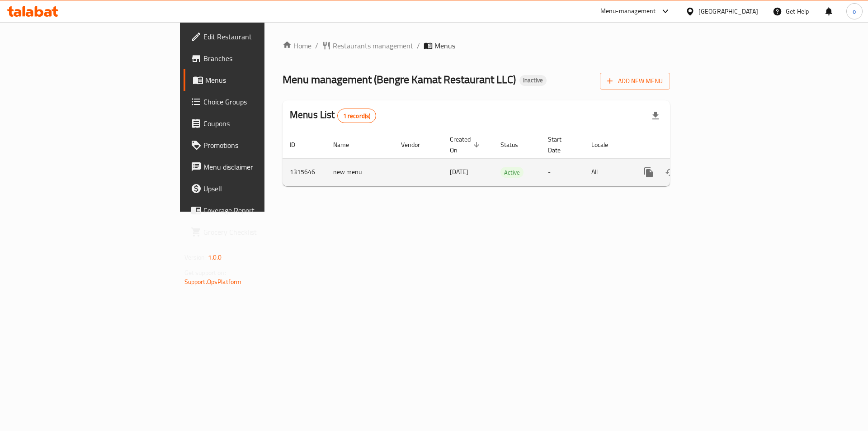  I want to click on span: Vendor, so click(416, 145).